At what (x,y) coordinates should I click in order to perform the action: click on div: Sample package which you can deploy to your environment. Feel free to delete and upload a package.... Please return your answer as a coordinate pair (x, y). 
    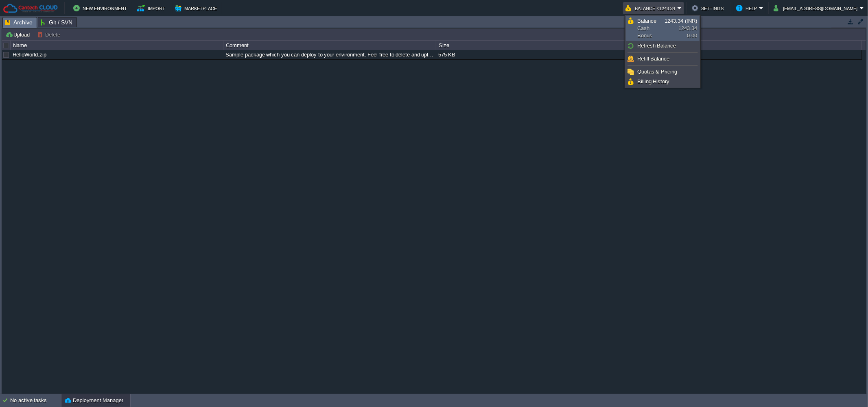
    Looking at the image, I should click on (329, 54).